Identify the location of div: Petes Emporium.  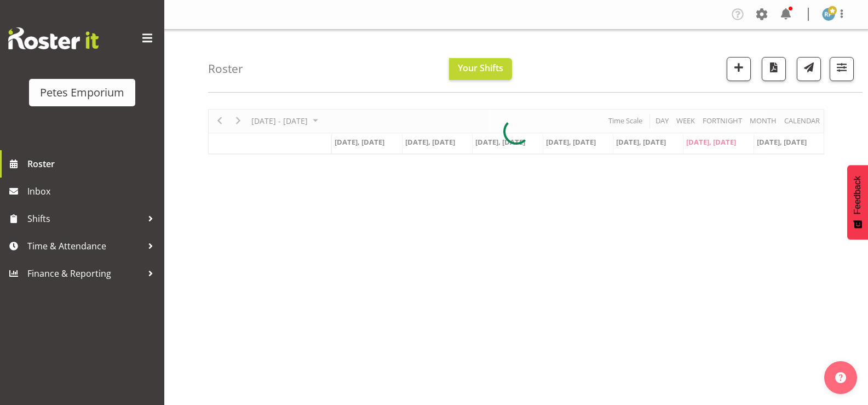
(82, 93).